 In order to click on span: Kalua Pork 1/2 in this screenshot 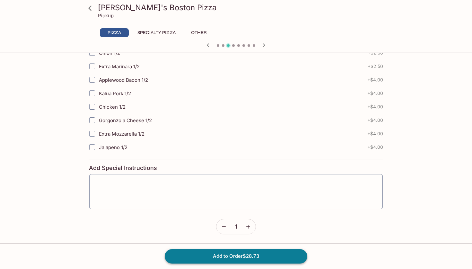, I will do `click(115, 93)`.